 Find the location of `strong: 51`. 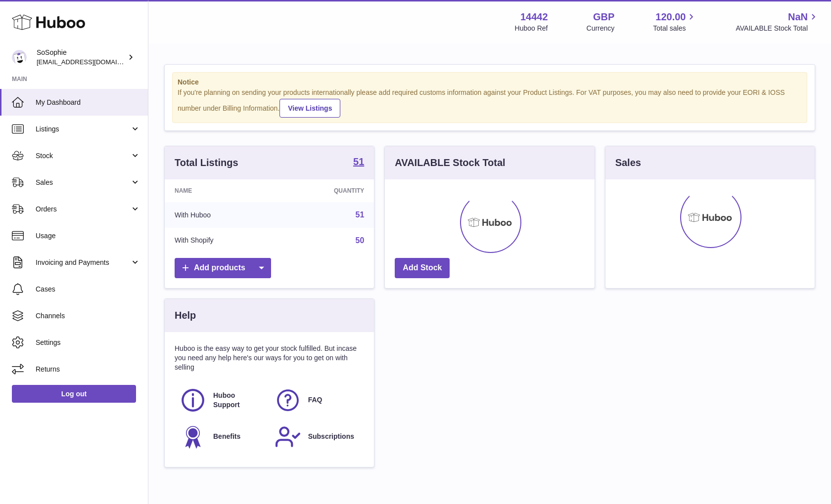

strong: 51 is located at coordinates (359, 162).